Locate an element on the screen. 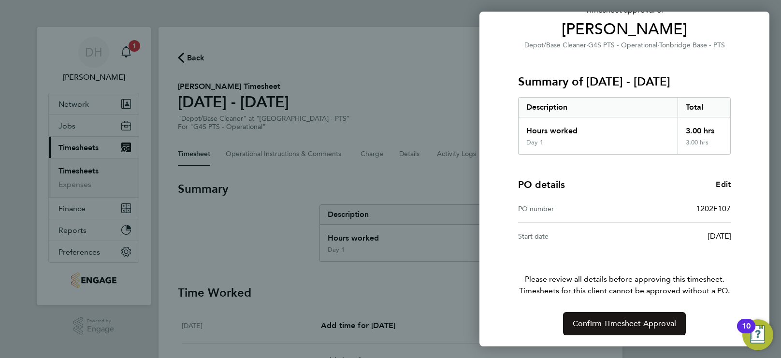 The height and width of the screenshot is (358, 781). a: Edit is located at coordinates (723, 185).